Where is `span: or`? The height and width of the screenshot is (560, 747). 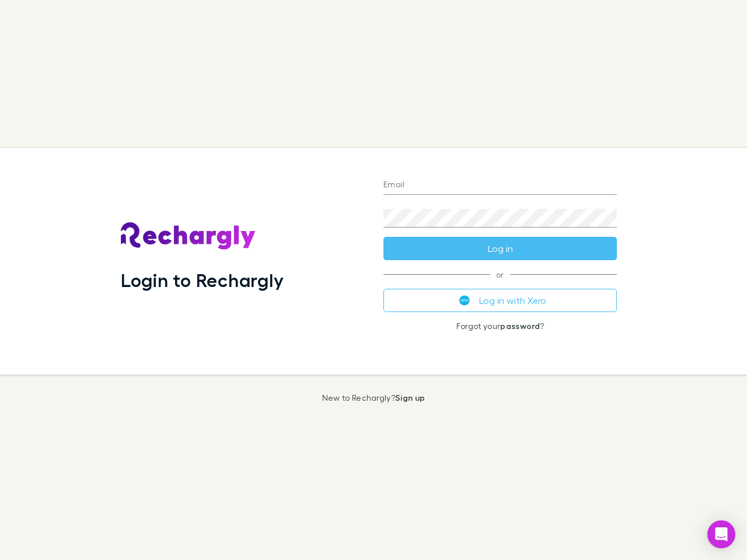
span: or is located at coordinates (500, 274).